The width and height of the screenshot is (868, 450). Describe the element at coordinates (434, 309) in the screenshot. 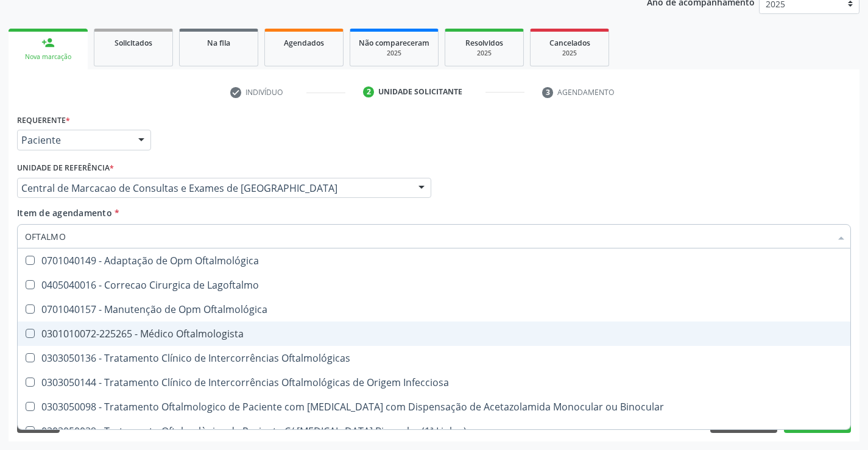

I see `div: 0701040157 - Manutenção de Opm Oftalmológica` at that location.